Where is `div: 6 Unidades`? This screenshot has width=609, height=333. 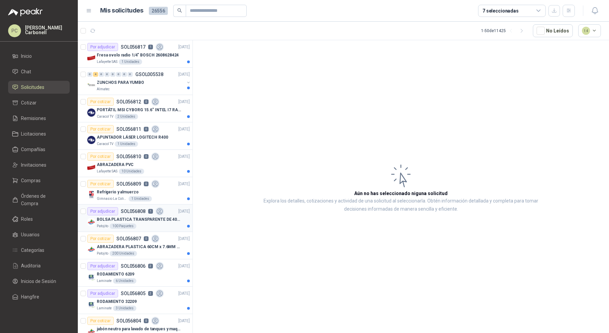
div: 6 Unidades is located at coordinates (124, 281).